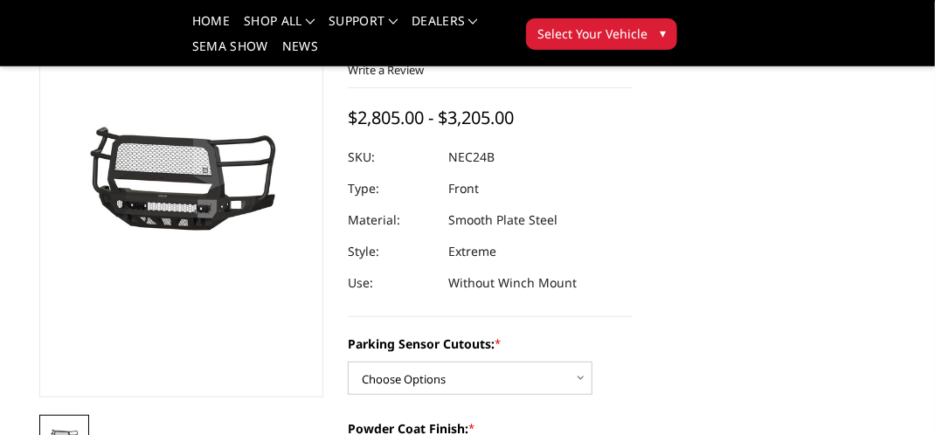  I want to click on dt: Use:, so click(391, 283).